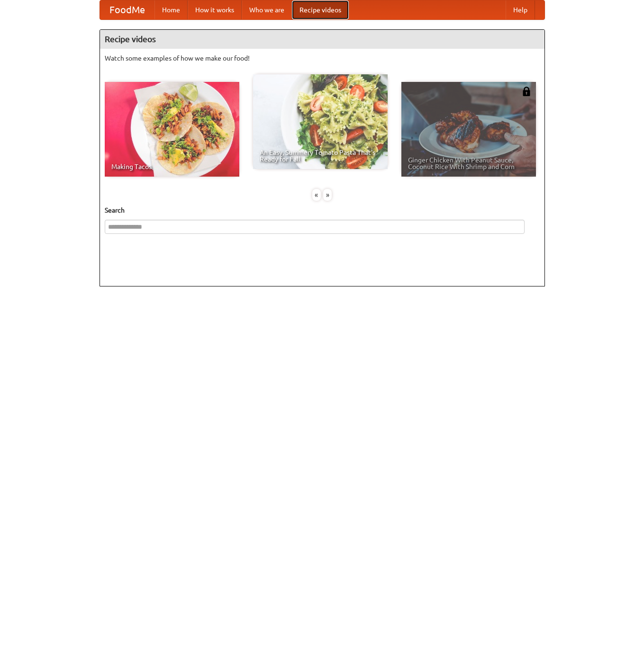 The width and height of the screenshot is (644, 670). Describe the element at coordinates (267, 10) in the screenshot. I see `a: Who we are` at that location.